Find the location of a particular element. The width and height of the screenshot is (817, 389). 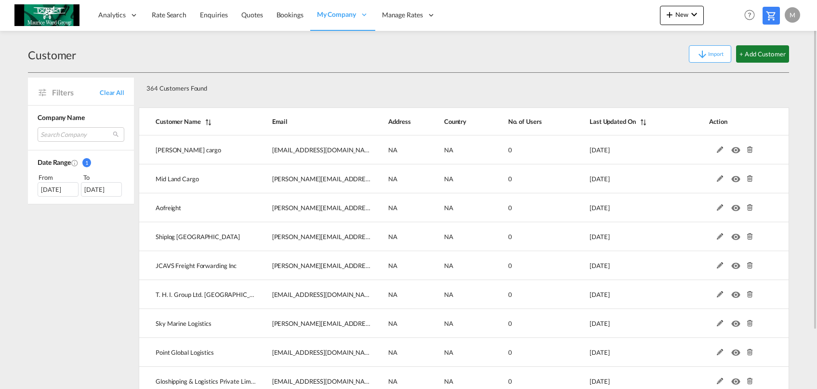

div: M is located at coordinates (792, 15).